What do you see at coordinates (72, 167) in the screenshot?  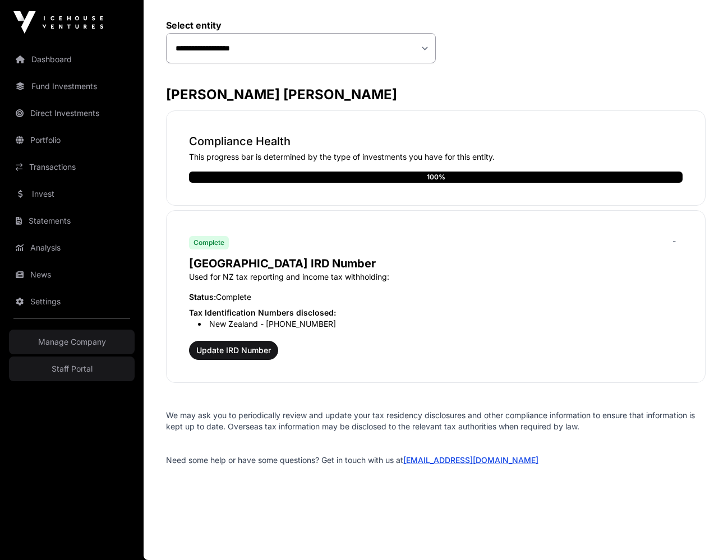 I see `a: Transactions` at bounding box center [72, 167].